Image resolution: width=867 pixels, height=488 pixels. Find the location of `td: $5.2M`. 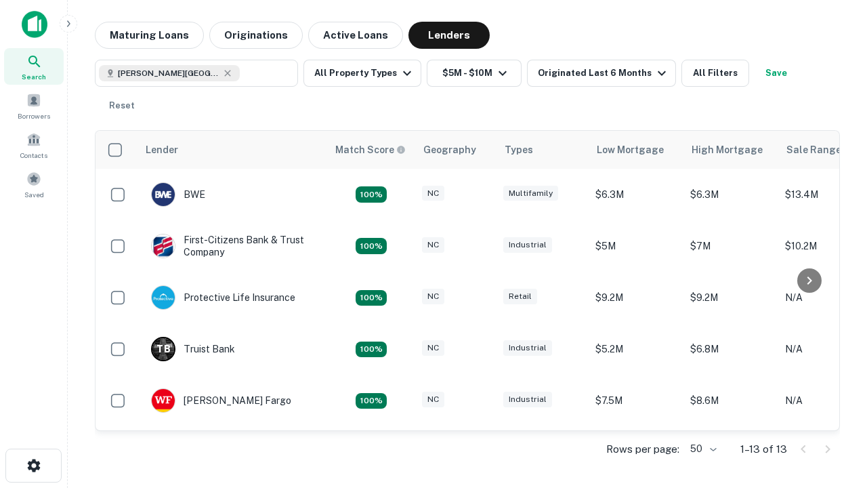

td: $5.2M is located at coordinates (636, 349).